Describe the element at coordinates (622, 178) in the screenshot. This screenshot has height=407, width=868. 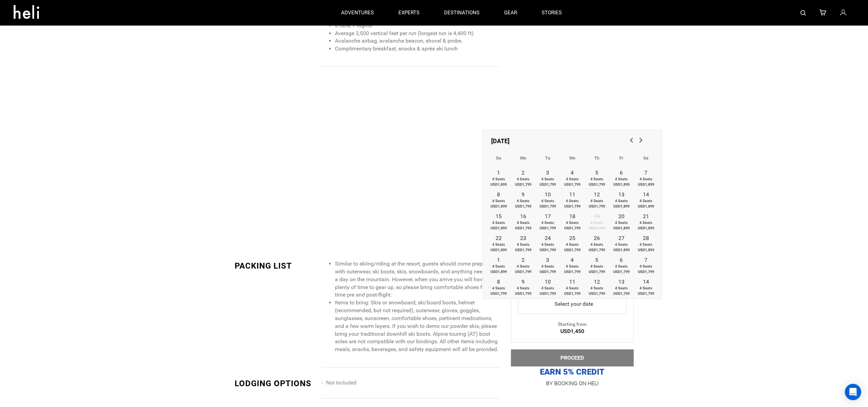
I see `a: 64 SeatsUSD1,899` at that location.